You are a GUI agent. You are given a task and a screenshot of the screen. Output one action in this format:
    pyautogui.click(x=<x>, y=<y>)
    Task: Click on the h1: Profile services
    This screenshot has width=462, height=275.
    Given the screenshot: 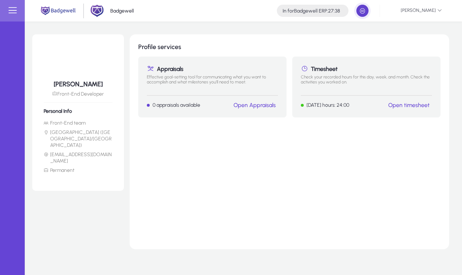 What is the action you would take?
    pyautogui.click(x=289, y=47)
    